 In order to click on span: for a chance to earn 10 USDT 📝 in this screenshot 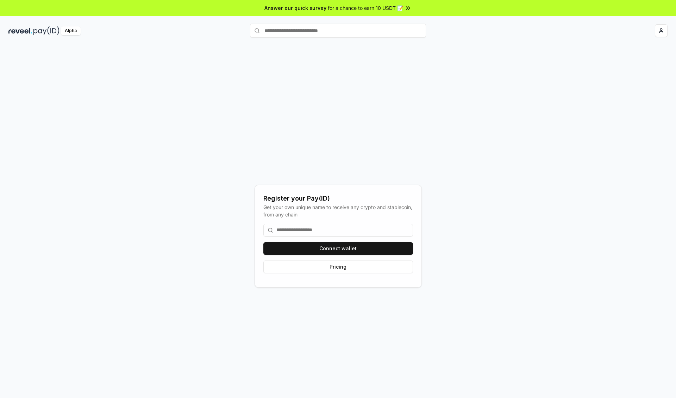, I will do `click(365, 8)`.